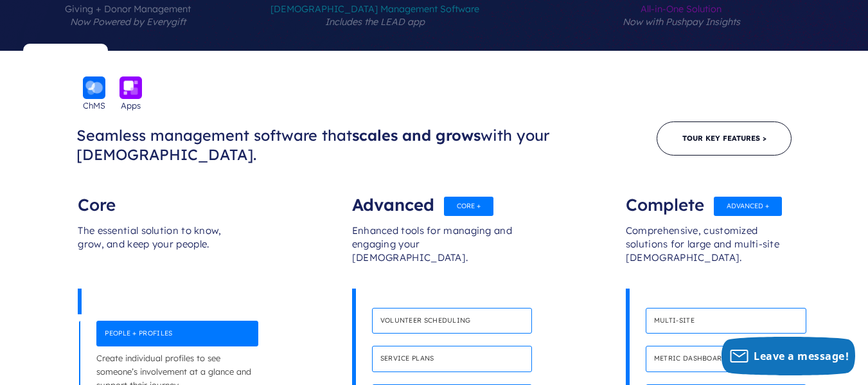 The height and width of the screenshot is (385, 868). What do you see at coordinates (130, 87) in the screenshot?
I see `img: icon_apps-bckgrnd-600x600-1.png` at bounding box center [130, 87].